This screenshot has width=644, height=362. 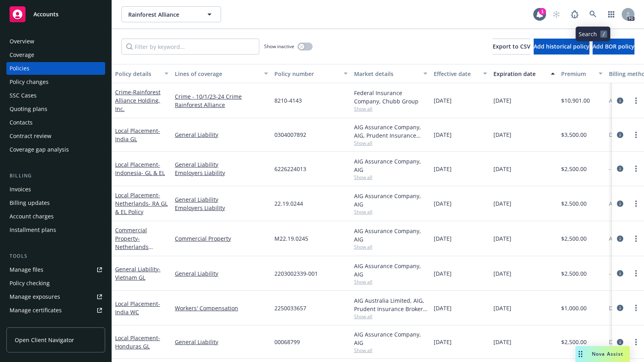 I want to click on a: Commercial Property, so click(x=132, y=243).